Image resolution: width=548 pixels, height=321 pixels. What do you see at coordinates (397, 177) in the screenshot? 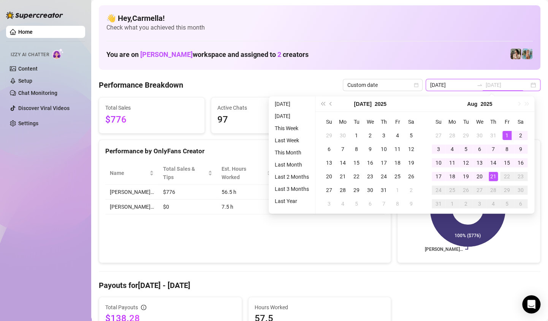
I see `td: 2025-07-25` at bounding box center [397, 177].